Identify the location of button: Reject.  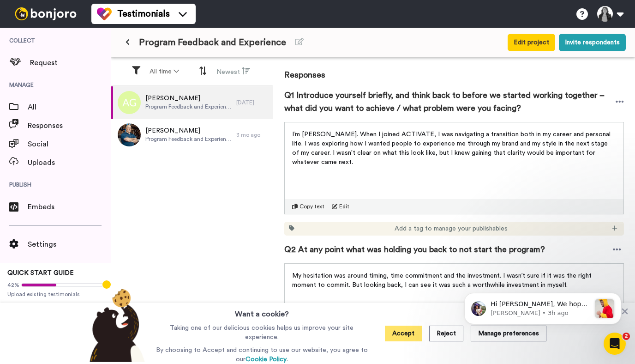
(446, 333).